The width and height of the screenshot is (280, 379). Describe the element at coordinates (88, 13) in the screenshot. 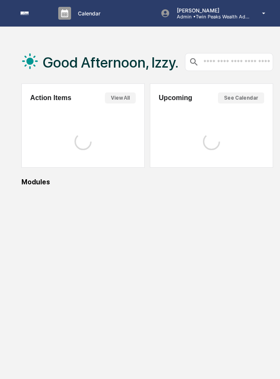

I see `p: Calendar` at that location.